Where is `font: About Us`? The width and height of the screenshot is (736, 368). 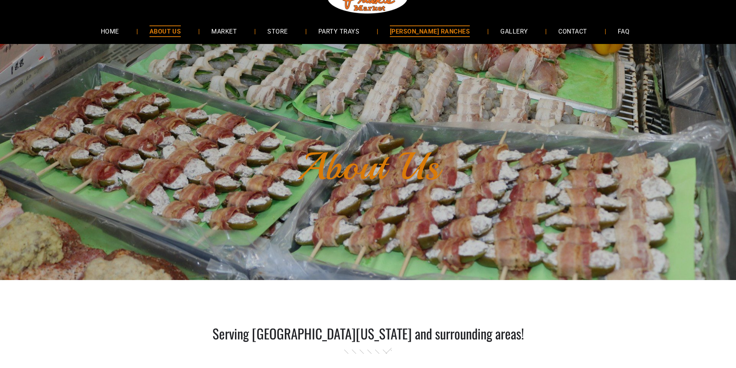 font: About Us is located at coordinates (368, 167).